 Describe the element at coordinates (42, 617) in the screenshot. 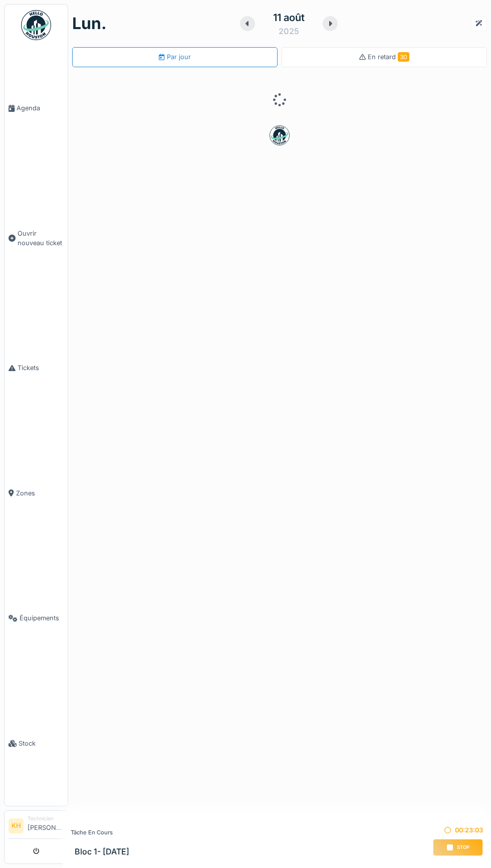

I see `span: Équipements` at that location.